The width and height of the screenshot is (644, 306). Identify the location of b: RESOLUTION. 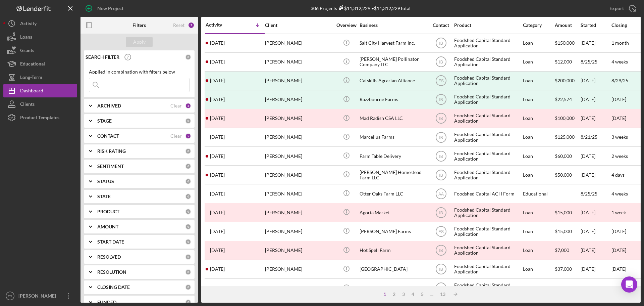
(112, 272).